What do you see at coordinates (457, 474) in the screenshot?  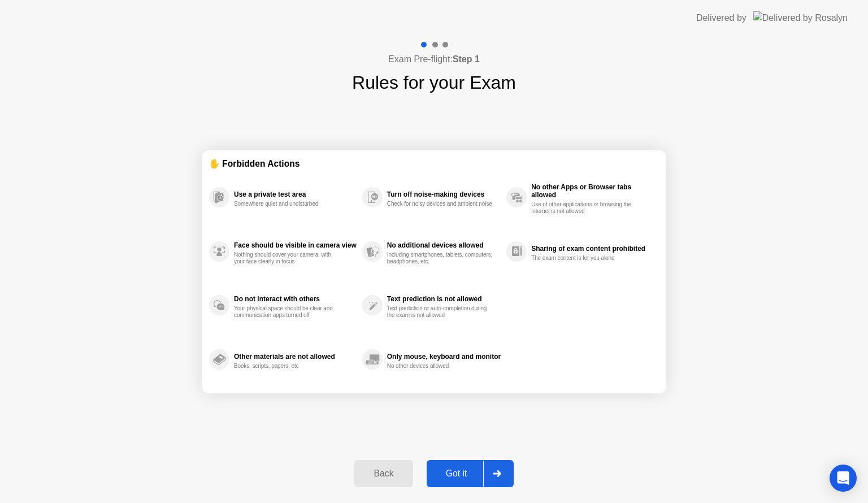 I see `div: Got it` at bounding box center [457, 474].